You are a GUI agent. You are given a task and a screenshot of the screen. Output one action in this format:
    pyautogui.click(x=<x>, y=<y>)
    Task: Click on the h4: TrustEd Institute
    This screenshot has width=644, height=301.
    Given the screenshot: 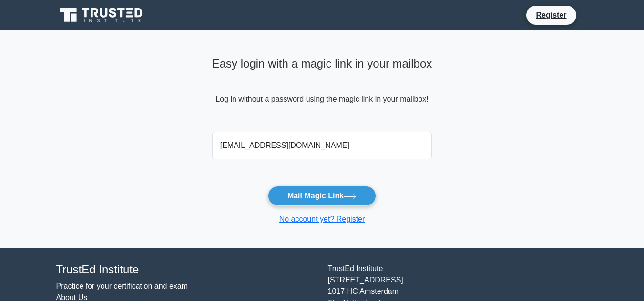 What is the action you would take?
    pyautogui.click(x=186, y=270)
    